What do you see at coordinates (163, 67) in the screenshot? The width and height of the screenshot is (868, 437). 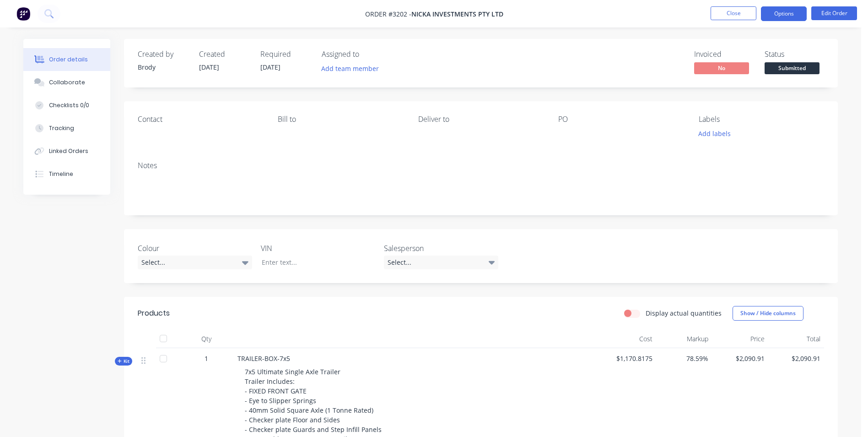 I see `div: Brody` at bounding box center [163, 67].